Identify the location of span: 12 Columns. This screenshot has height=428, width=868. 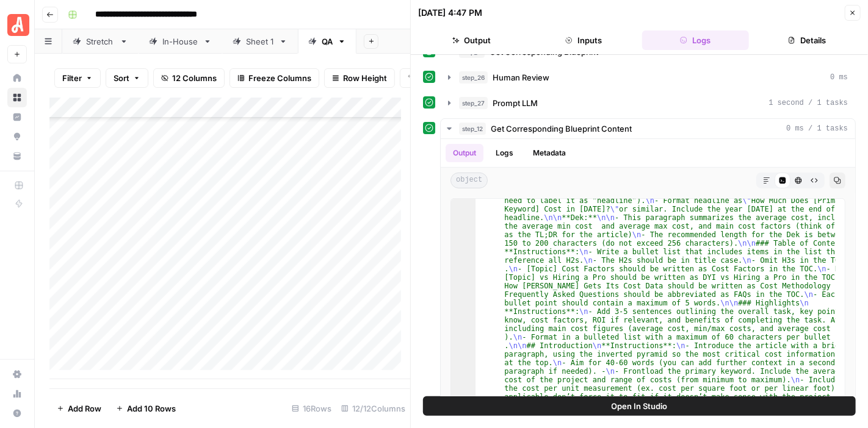
(194, 78).